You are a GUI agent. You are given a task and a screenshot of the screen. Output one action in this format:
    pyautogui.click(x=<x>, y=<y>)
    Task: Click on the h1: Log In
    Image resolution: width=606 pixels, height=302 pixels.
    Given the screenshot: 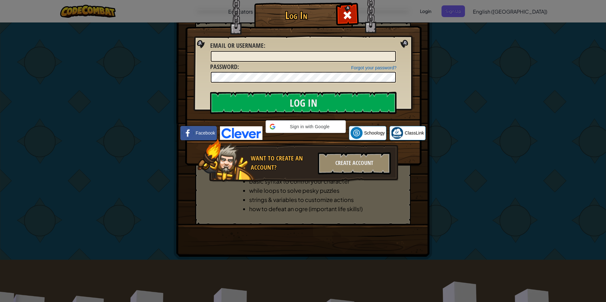 What is the action you would take?
    pyautogui.click(x=296, y=15)
    